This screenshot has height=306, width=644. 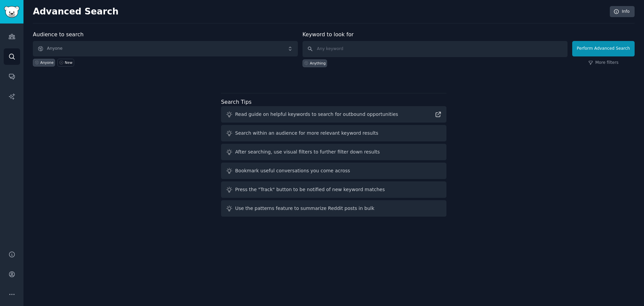 I want to click on label: Search Tips, so click(x=236, y=102).